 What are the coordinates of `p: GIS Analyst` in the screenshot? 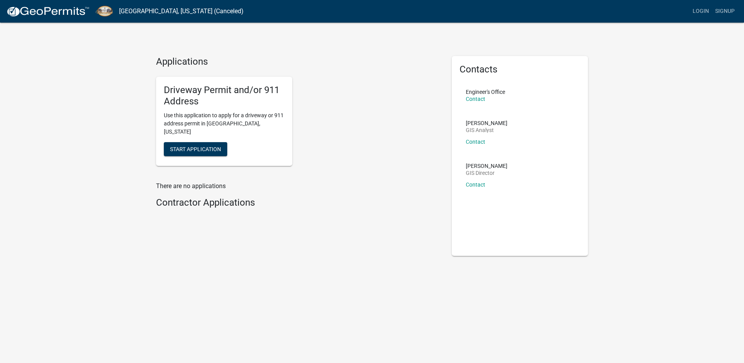 It's located at (486, 130).